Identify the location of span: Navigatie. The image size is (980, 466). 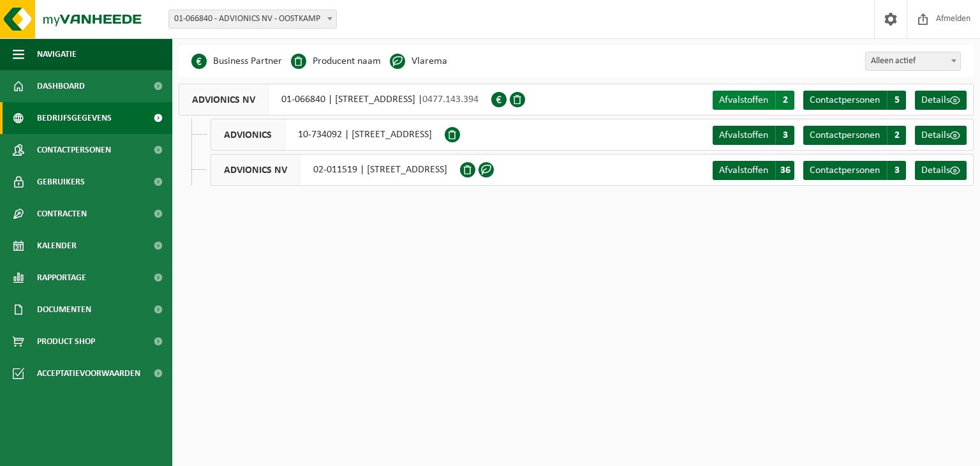
(57, 54).